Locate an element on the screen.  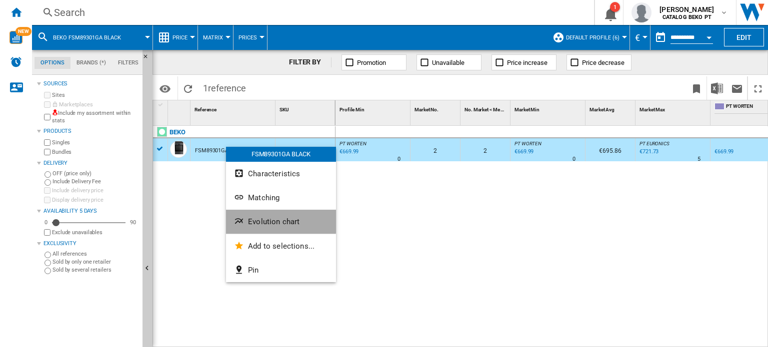
span: Matching is located at coordinates (263, 198).